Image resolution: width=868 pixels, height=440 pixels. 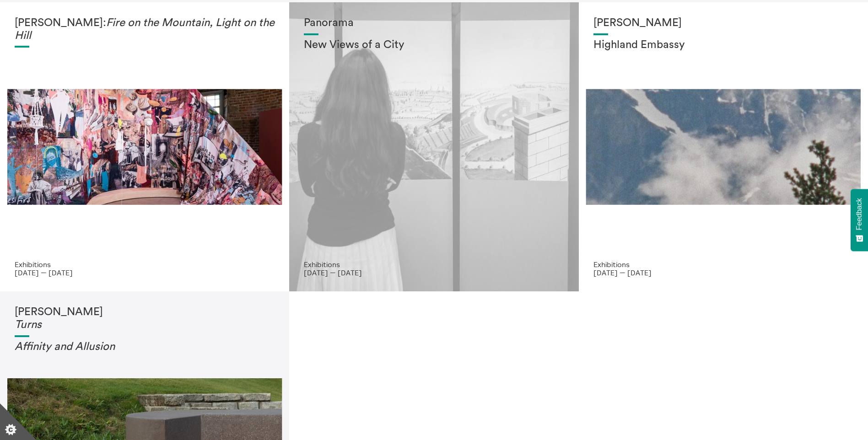 I want to click on em: Turns, so click(x=28, y=325).